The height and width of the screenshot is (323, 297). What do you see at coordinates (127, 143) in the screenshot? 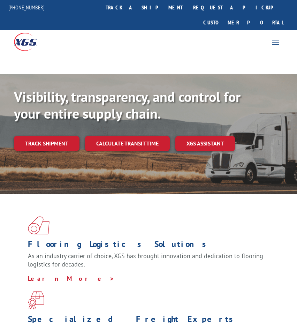
I see `a: Calculate transit time` at bounding box center [127, 143].